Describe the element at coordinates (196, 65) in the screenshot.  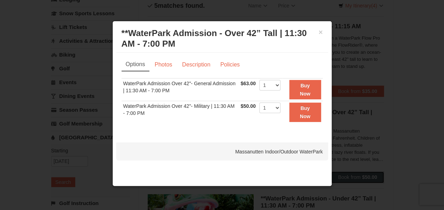
I see `a: Description` at that location.